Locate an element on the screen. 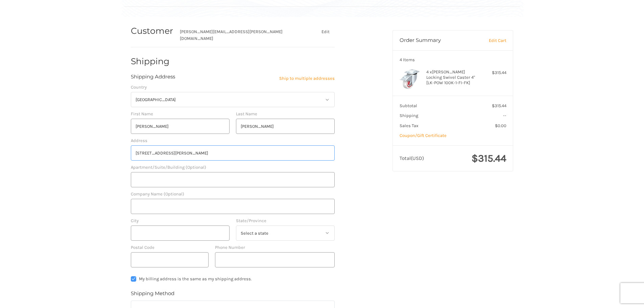 The height and width of the screenshot is (308, 644). legend: Shipping Method is located at coordinates (153, 295).